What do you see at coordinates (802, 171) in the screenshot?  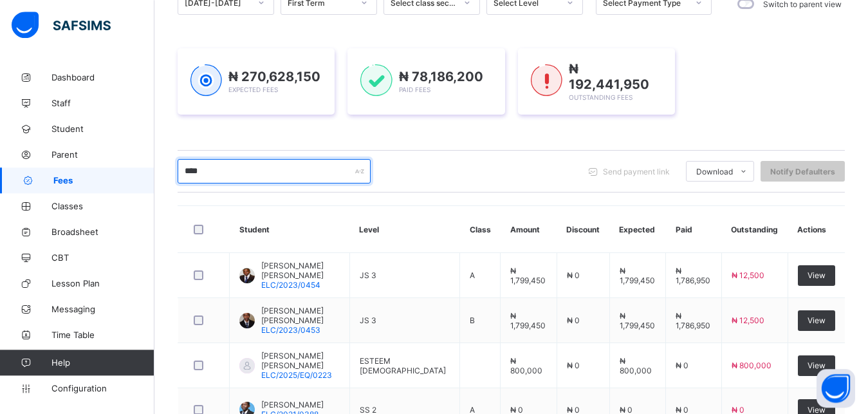 I see `span: Notify Defaulters` at bounding box center [802, 171].